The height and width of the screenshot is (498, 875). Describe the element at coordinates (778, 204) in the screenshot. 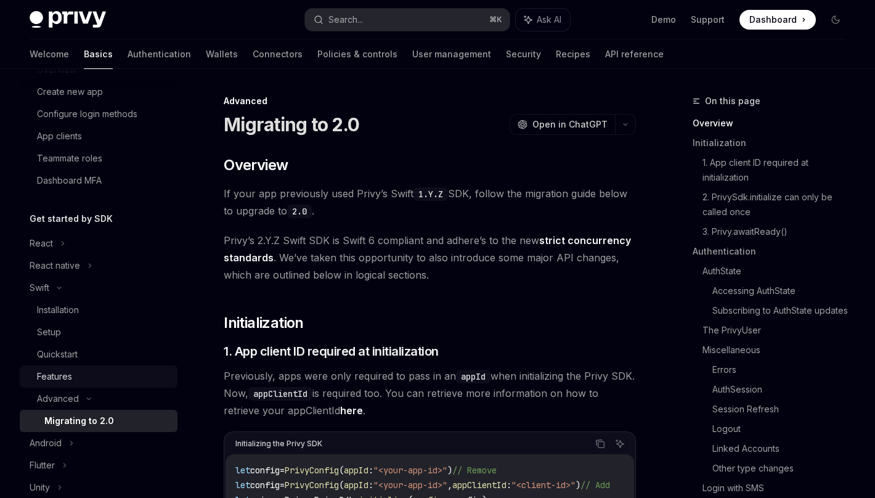

I see `a: 2. PrivySdk.initialize can only be called once` at that location.